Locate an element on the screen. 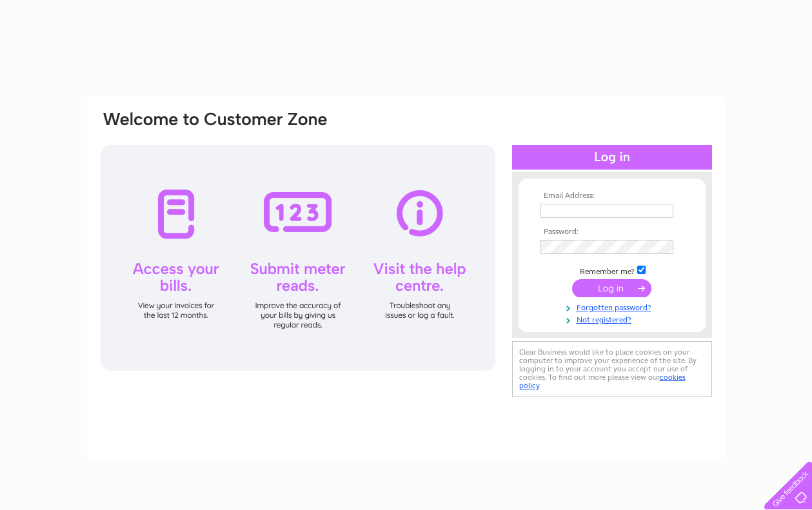 The height and width of the screenshot is (510, 812). div: Clear Business would like to place cookies on your computer to improve your experience of the sit... is located at coordinates (612, 368).